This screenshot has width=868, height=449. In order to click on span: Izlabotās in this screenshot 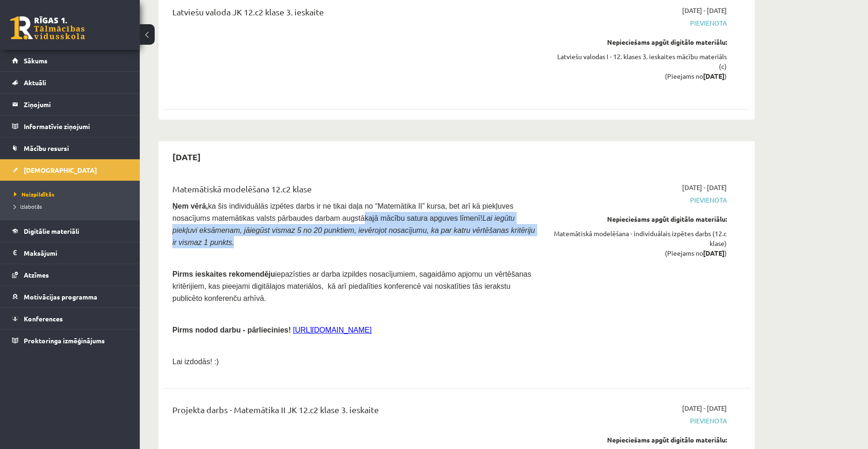, I will do `click(28, 206)`.